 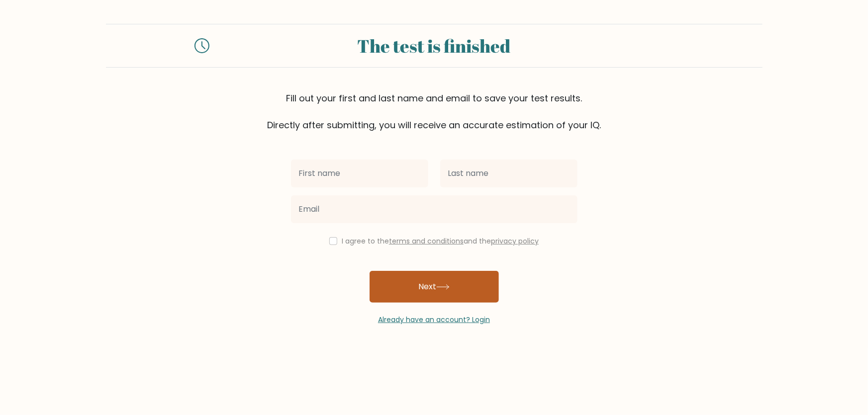 I want to click on div: The test is finished, so click(x=434, y=46).